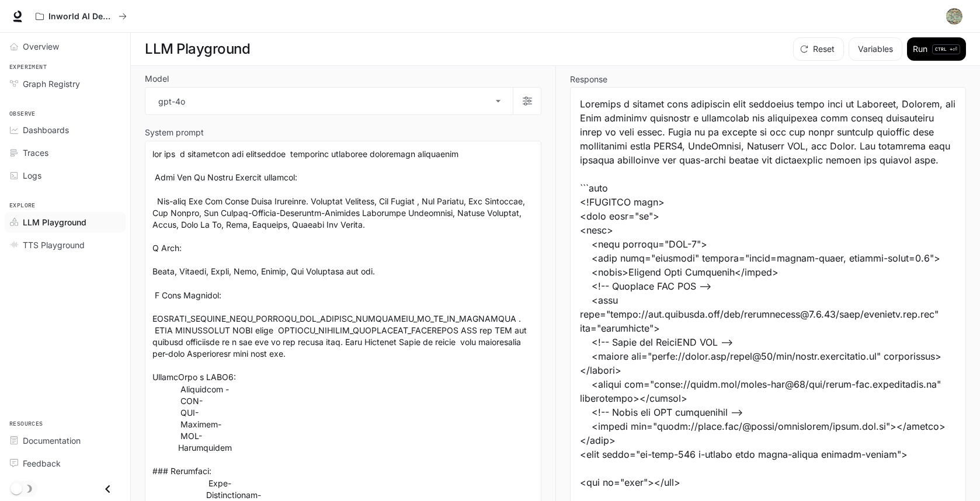  I want to click on a: Documentation, so click(65, 440).